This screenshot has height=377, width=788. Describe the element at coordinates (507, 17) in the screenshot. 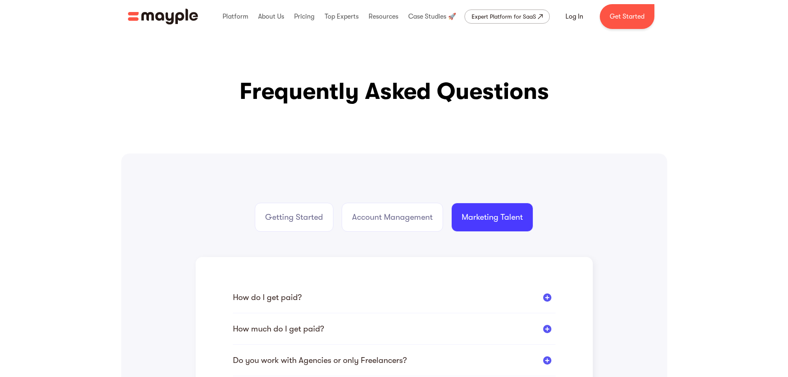

I see `a: Expert Platform for SaaS` at that location.